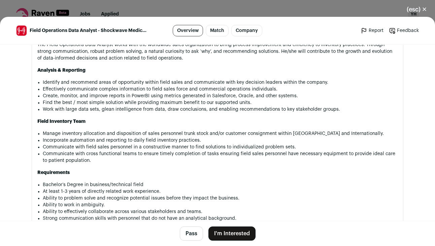 This screenshot has height=246, width=435. I want to click on strong: Field Inventory Team, so click(61, 121).